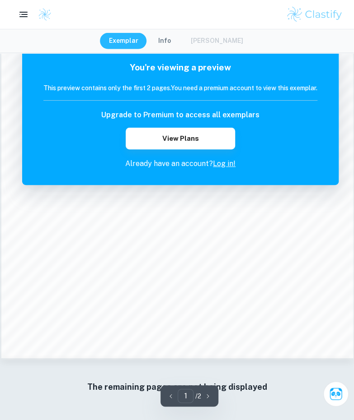  I want to click on h6: Upgrade to Premium to access all exemplars, so click(180, 115).